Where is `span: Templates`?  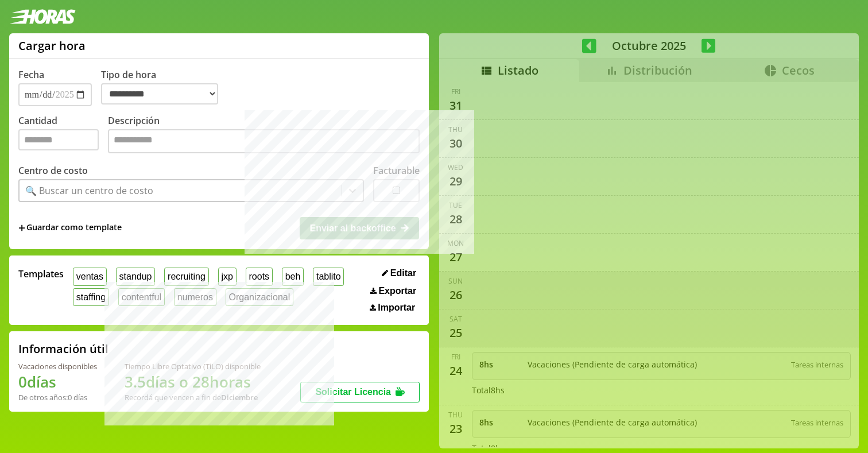
span: Templates is located at coordinates (41, 274).